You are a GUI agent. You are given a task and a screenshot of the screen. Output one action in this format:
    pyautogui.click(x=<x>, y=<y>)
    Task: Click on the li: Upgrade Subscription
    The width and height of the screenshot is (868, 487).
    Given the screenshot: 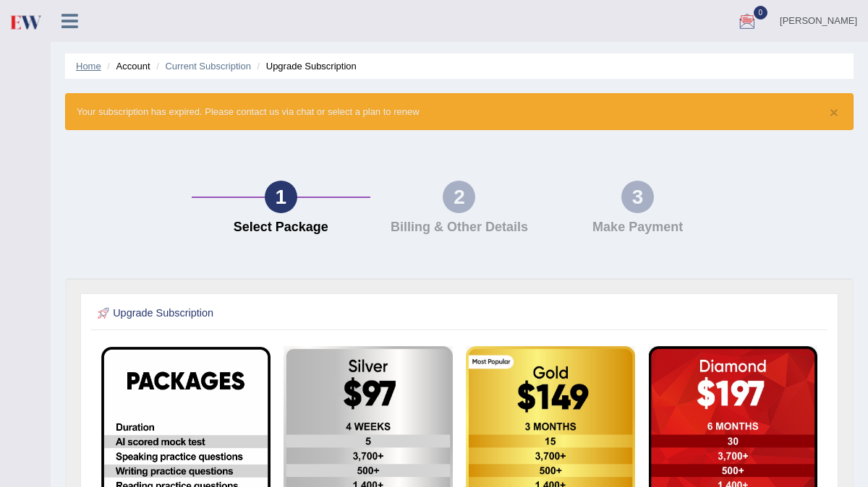 What is the action you would take?
    pyautogui.click(x=305, y=66)
    